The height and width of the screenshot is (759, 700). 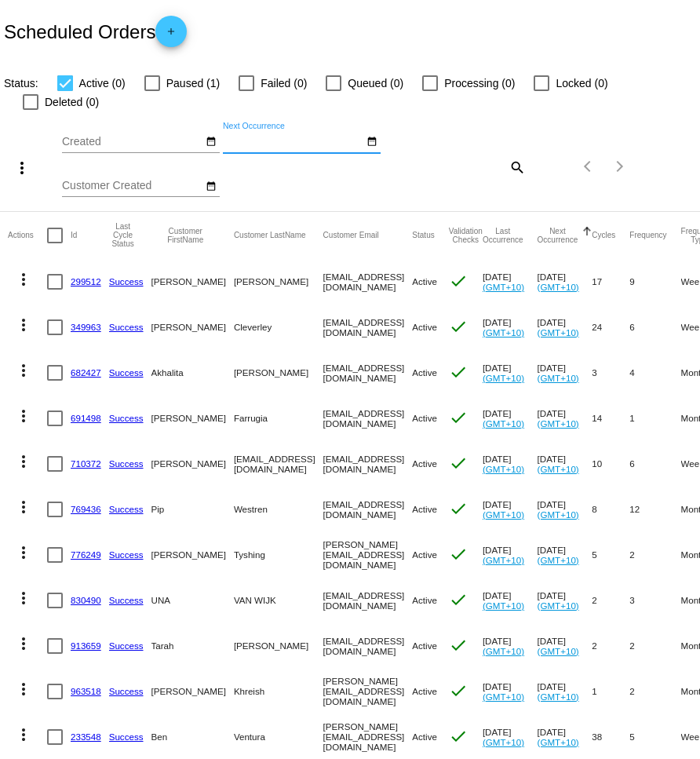 What do you see at coordinates (503, 236) in the screenshot?
I see `button: Change sorting for LastOccurrenceUtc` at bounding box center [503, 236].